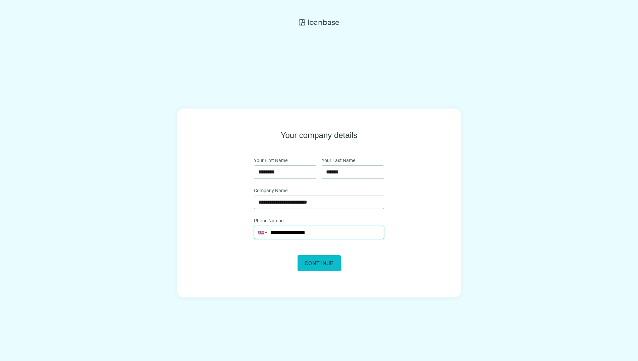 This screenshot has height=361, width=638. I want to click on div: United States: + 1, so click(260, 233).